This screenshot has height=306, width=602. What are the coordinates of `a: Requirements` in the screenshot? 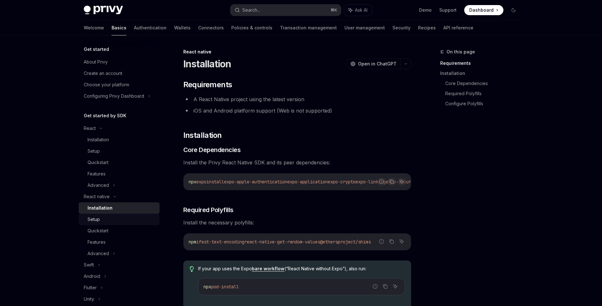 It's located at (482, 63).